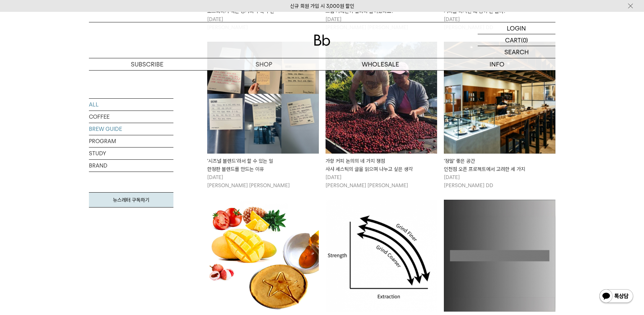  Describe the element at coordinates (524, 40) in the screenshot. I see `p: (0)` at that location.